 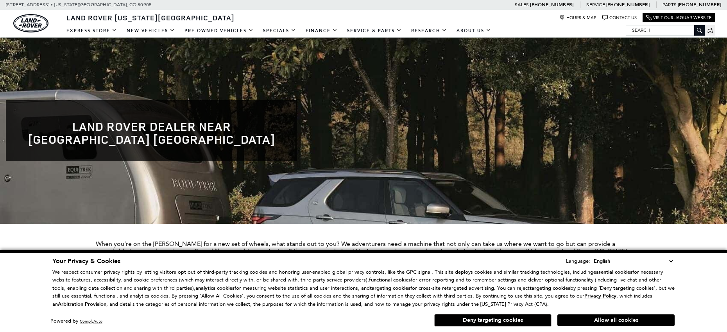 What do you see at coordinates (474, 30) in the screenshot?
I see `a: About Us` at bounding box center [474, 30].